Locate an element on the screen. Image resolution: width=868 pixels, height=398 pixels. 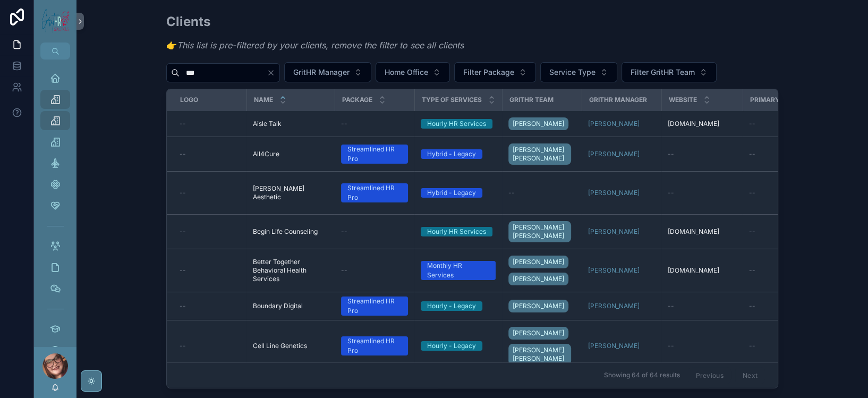
span: Logo is located at coordinates (189, 100).